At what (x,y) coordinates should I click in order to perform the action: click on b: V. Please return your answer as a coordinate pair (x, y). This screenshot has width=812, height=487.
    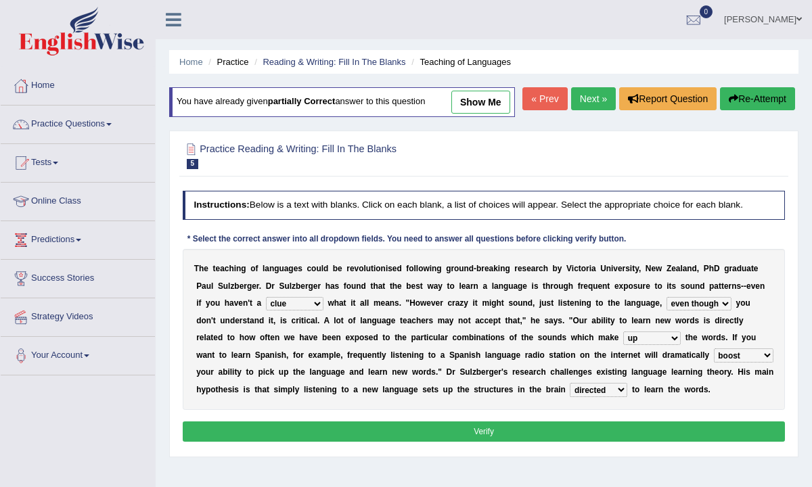
    Looking at the image, I should click on (569, 269).